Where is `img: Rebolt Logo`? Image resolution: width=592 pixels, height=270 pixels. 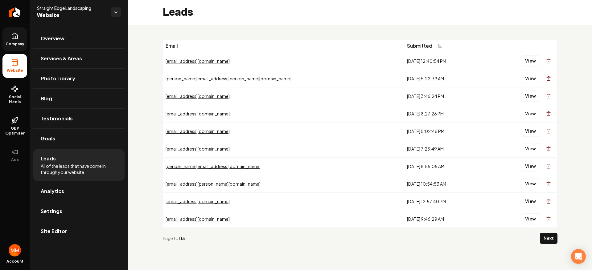
img: Rebolt Logo is located at coordinates (15, 12).